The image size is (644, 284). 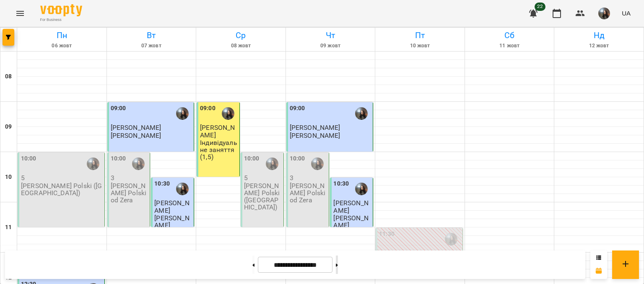 What do you see at coordinates (62, 45) in the screenshot?
I see `h6: 06 жовт` at bounding box center [62, 45].